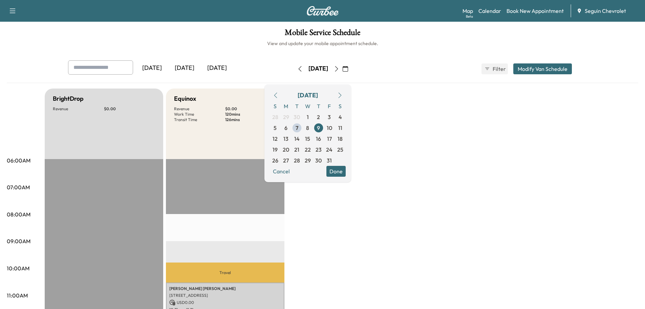 The image size is (645, 309). Describe the element at coordinates (318, 128) in the screenshot. I see `span: 9` at that location.